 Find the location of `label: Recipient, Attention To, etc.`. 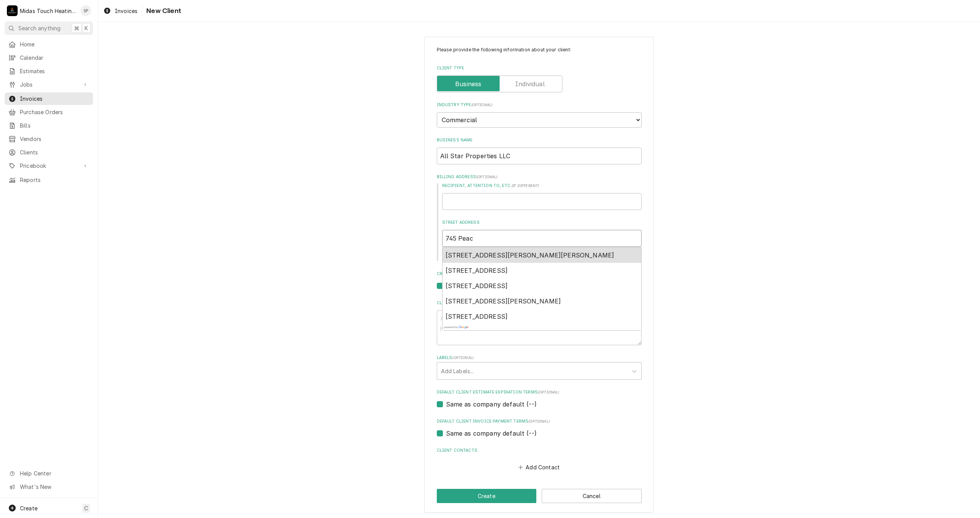

label: Recipient, Attention To, etc. is located at coordinates (542, 185).